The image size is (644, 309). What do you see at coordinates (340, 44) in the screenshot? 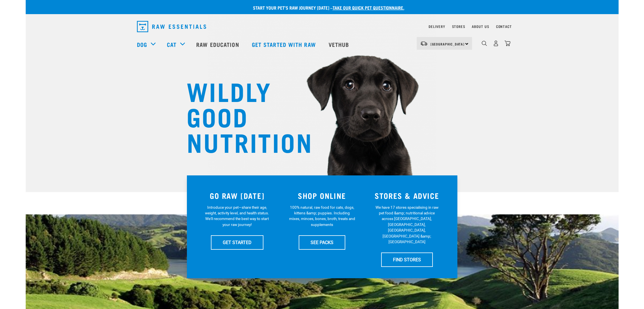
I see `a: Vethub` at bounding box center [340, 44].